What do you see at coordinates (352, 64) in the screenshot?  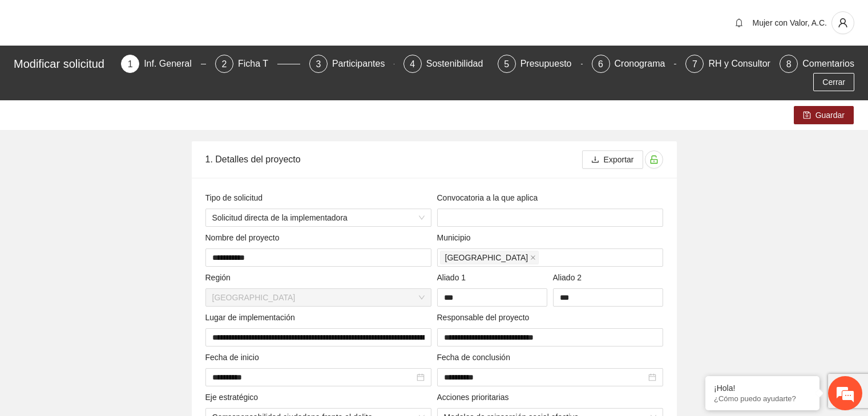 I see `div: 3Participantes` at bounding box center [352, 64].